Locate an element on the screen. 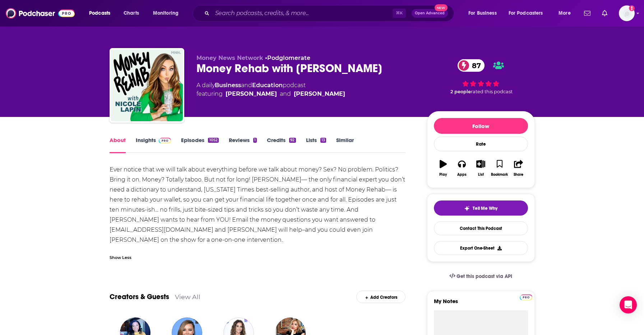 Image resolution: width=644 pixels, height=335 pixels. button: Share is located at coordinates (518, 168).